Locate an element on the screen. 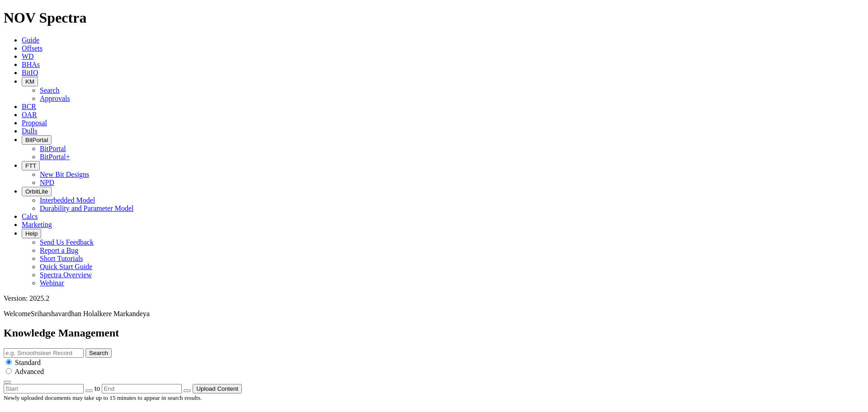 This screenshot has width=868, height=412. span: Guide is located at coordinates (30, 40).